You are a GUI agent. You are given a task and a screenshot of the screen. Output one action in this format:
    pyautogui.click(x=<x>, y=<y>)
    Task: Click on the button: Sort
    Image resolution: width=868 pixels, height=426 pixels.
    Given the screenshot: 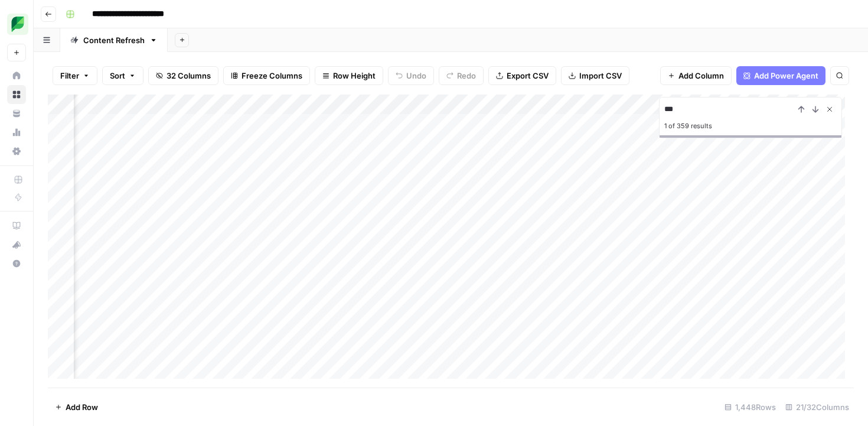 What is the action you would take?
    pyautogui.click(x=123, y=76)
    